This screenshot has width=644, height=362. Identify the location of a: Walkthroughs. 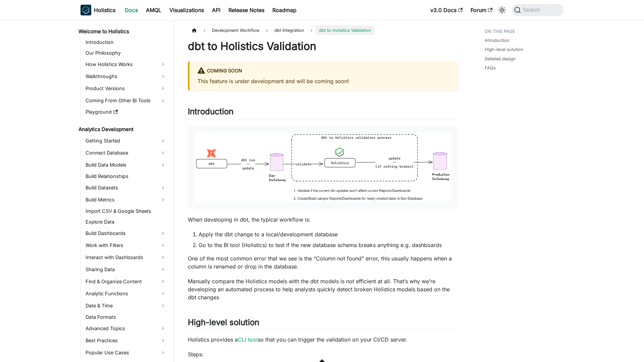
(126, 76).